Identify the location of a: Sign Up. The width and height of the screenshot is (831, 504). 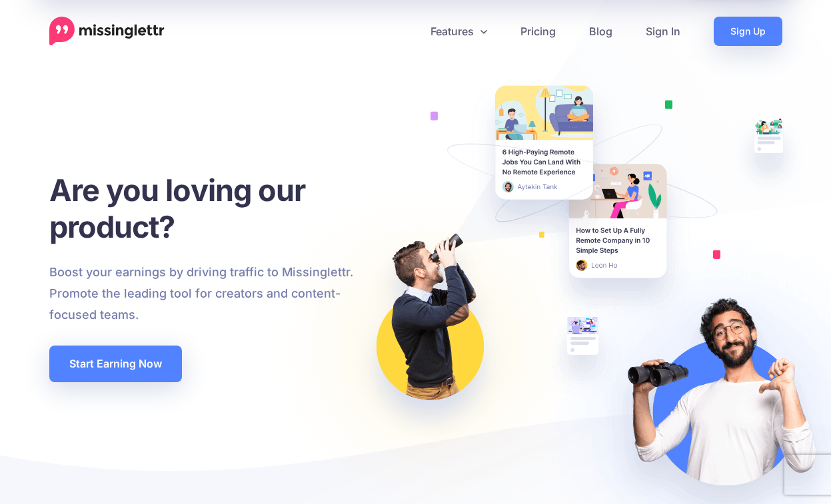
(747, 31).